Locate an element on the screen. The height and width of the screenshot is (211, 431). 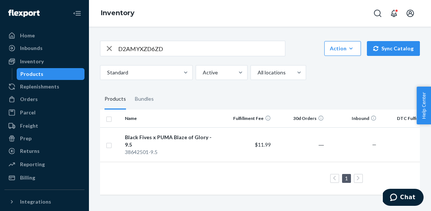
a: Returns is located at coordinates (44, 151).